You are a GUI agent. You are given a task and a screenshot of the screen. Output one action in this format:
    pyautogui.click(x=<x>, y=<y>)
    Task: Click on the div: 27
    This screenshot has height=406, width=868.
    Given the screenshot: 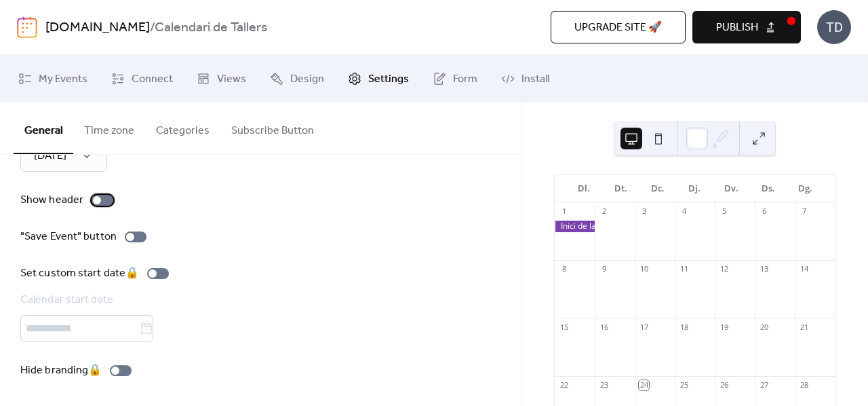 What is the action you would take?
    pyautogui.click(x=763, y=385)
    